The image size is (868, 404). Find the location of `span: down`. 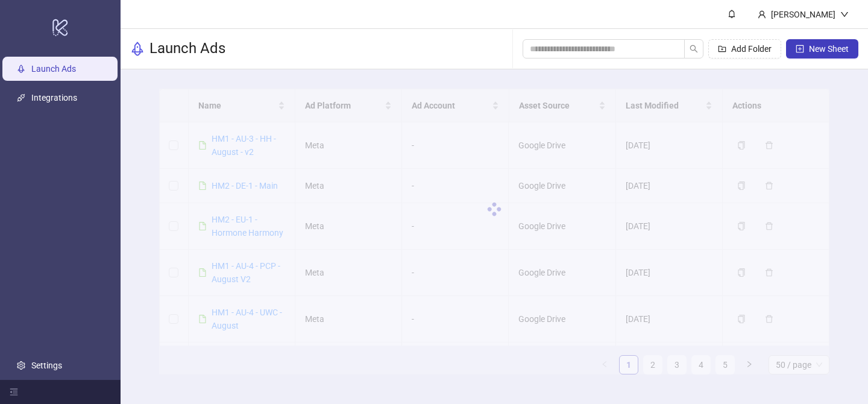

span: down is located at coordinates (844, 15).